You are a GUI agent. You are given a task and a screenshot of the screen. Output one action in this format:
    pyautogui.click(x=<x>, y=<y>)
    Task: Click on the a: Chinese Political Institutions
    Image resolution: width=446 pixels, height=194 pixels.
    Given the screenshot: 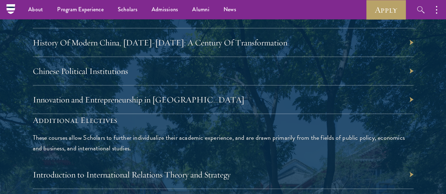 What is the action you would take?
    pyautogui.click(x=80, y=71)
    